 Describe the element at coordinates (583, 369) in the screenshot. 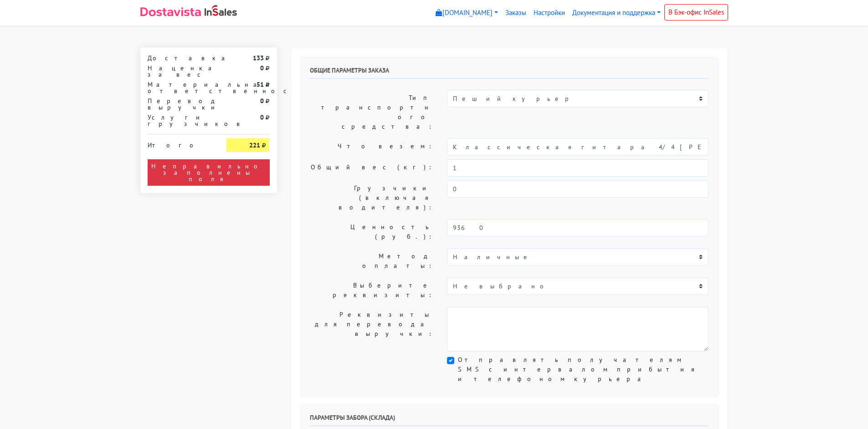

I see `label: Отправлять получателям SMS с интервалом прибытия и телефоном курьера` at that location.